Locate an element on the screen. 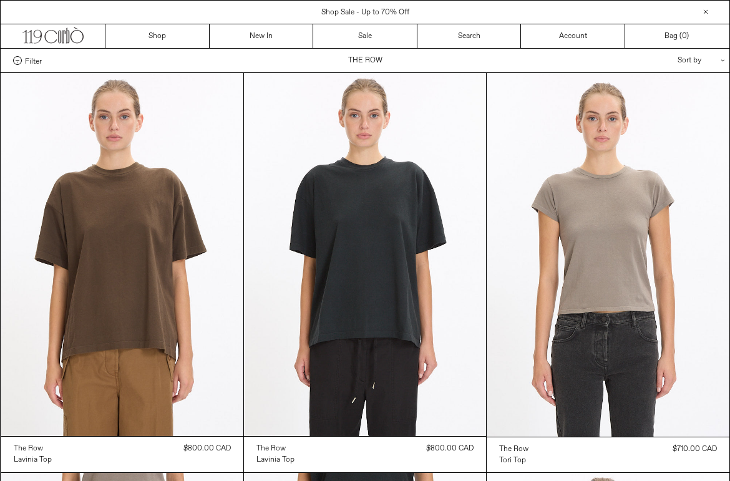 This screenshot has width=730, height=481. img: The Row Lavinia Top in sepia is located at coordinates (122, 254).